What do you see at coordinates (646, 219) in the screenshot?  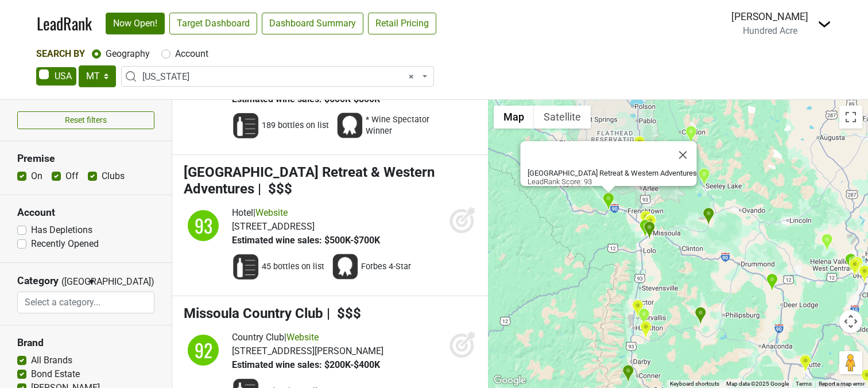 I see `div: Kobe Seafood & Steak` at bounding box center [646, 219].